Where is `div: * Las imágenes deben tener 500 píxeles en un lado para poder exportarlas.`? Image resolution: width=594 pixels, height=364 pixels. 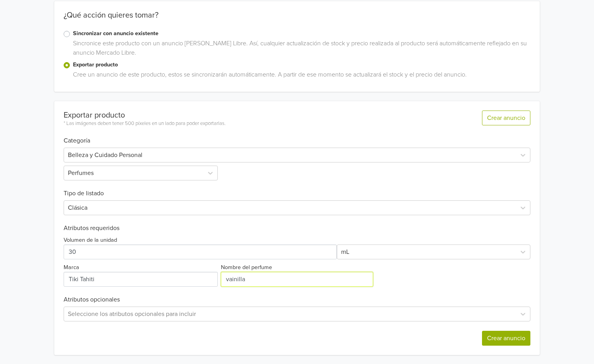 div: * Las imágenes deben tener 500 píxeles en un lado para poder exportarlas. is located at coordinates (144, 124).